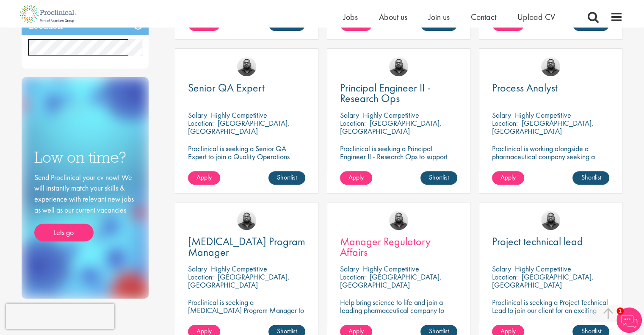  I want to click on span: Upload CV, so click(536, 17).